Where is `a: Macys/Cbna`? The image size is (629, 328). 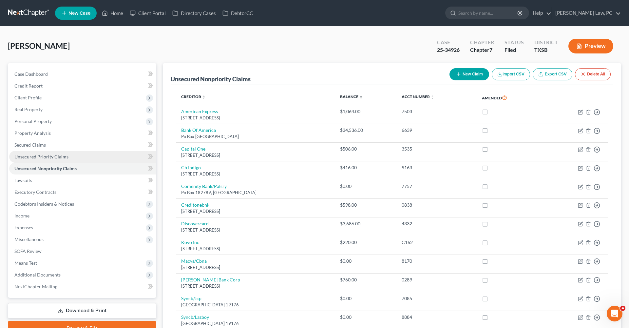
a: Macys/Cbna is located at coordinates (194, 261).